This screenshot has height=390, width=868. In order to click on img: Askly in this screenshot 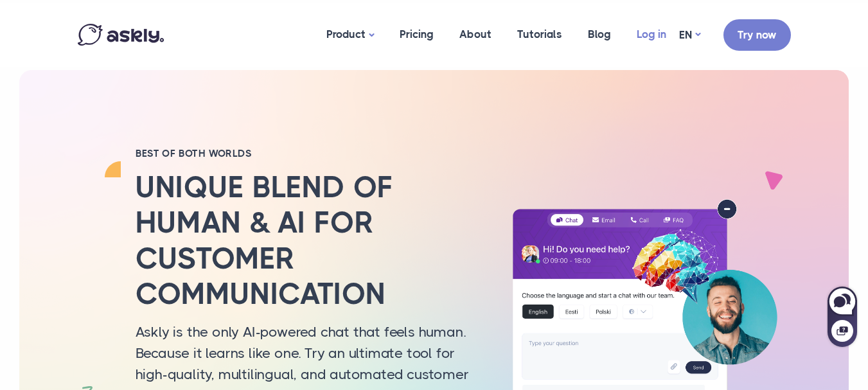, I will do `click(120, 35)`.